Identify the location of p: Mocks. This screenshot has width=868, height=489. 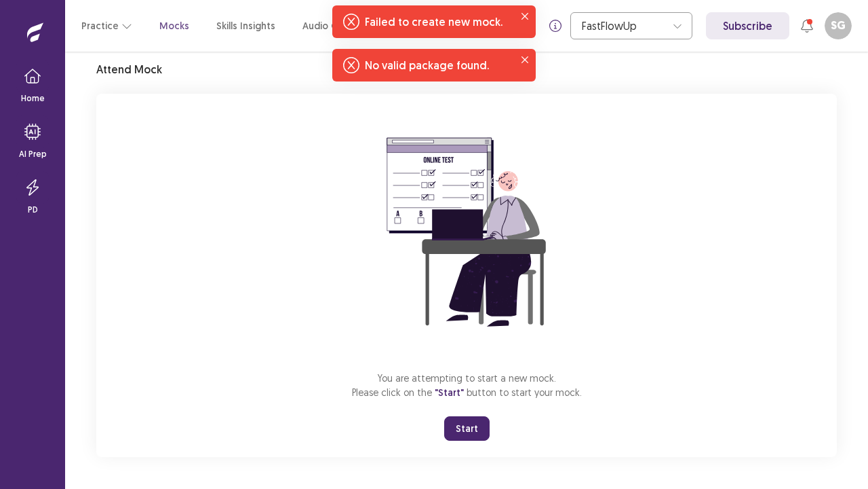
(175, 26).